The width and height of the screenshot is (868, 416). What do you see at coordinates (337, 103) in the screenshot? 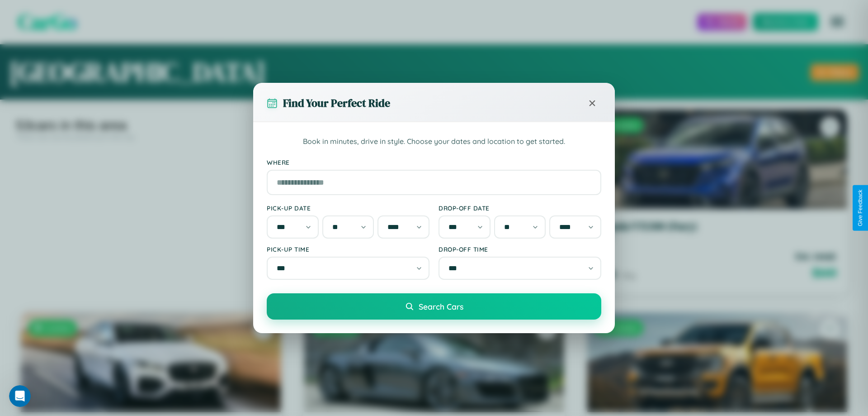
I see `h3: Find Your Perfect Ride` at bounding box center [337, 103].